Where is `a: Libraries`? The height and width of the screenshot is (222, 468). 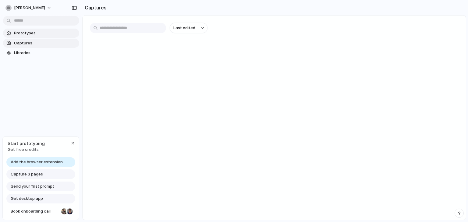 a: Libraries is located at coordinates (41, 53).